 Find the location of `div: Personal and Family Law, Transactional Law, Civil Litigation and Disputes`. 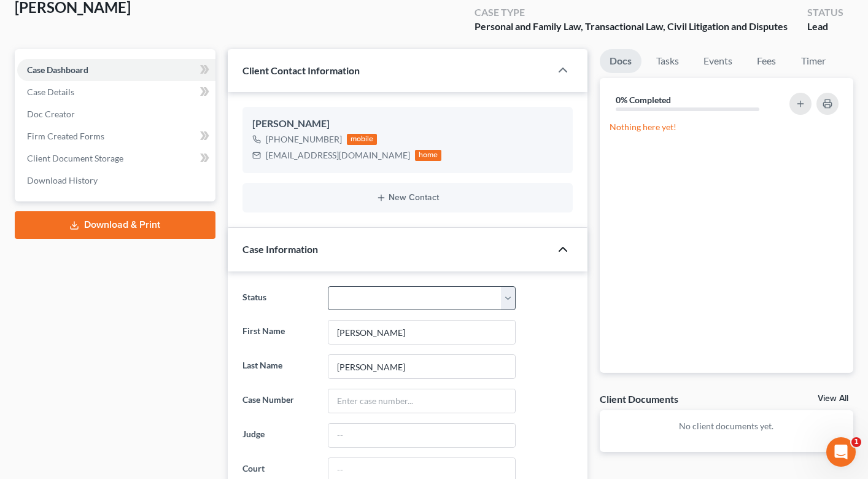

div: Personal and Family Law, Transactional Law, Civil Litigation and Disputes is located at coordinates (631, 26).